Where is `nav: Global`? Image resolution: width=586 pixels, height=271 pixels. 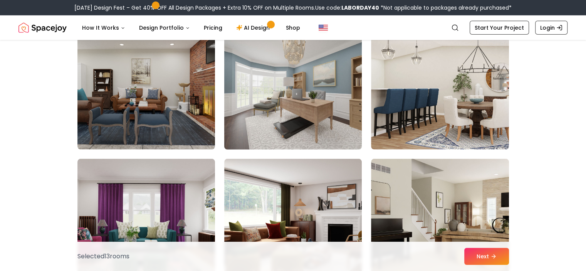 nav: Global is located at coordinates (293, 28).